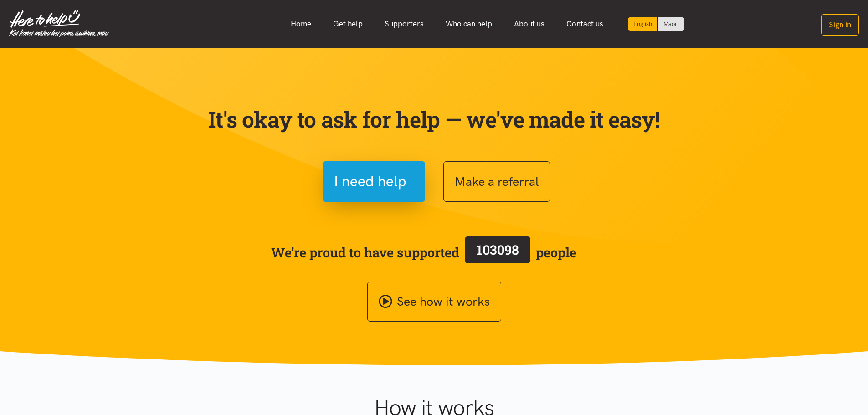 The width and height of the screenshot is (868, 415). Describe the element at coordinates (529, 24) in the screenshot. I see `a: About us` at that location.